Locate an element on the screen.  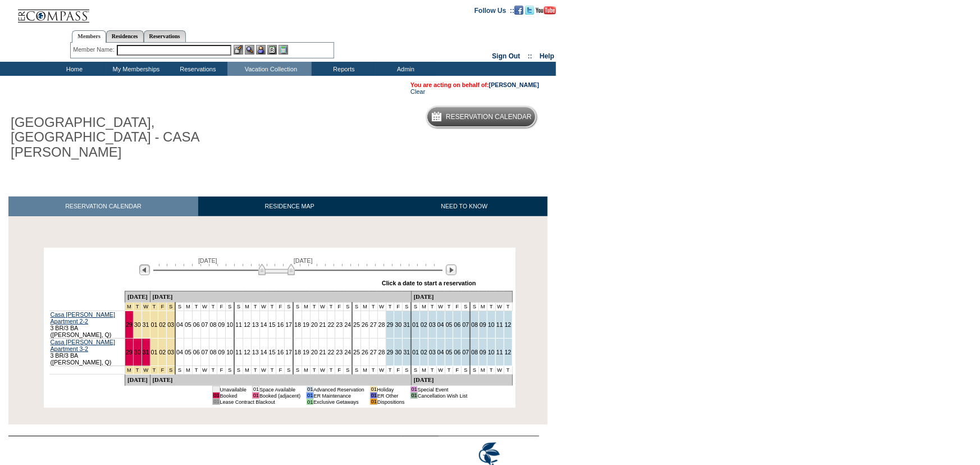
img: Impersonate is located at coordinates (261, 50).